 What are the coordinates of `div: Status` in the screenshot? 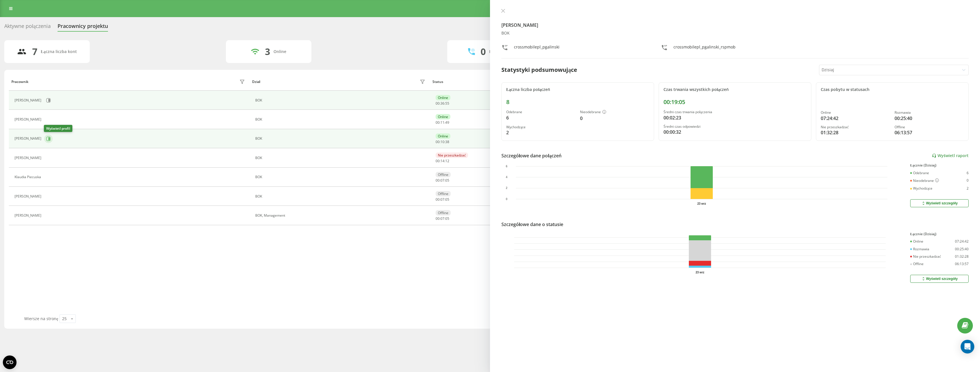 It's located at (438, 82).